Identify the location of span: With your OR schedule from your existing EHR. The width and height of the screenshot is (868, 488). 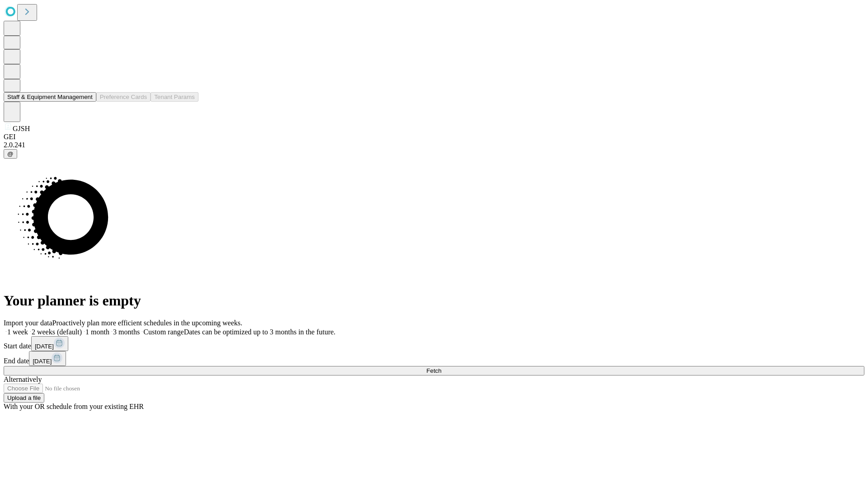
(74, 406).